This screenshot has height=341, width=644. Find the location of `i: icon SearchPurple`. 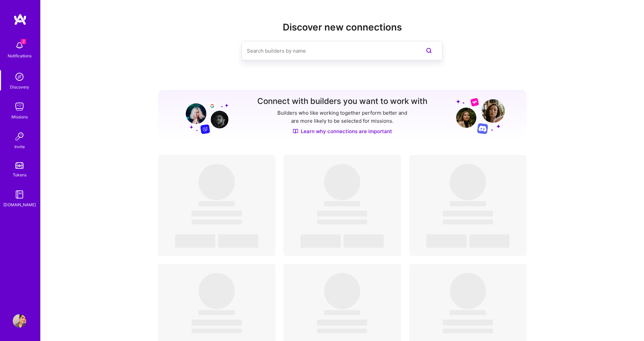

i: icon SearchPurple is located at coordinates (429, 51).